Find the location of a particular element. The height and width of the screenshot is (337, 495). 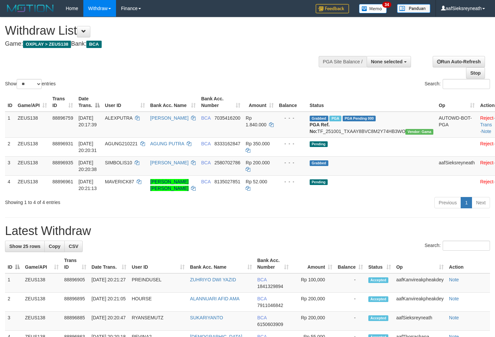

span: Copy 2580702786 to clipboard is located at coordinates (228, 163).